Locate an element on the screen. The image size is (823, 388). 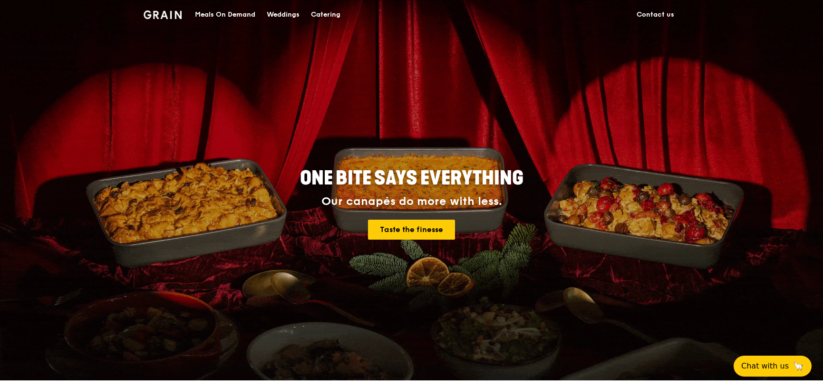
span: Chat with us is located at coordinates (765, 366).